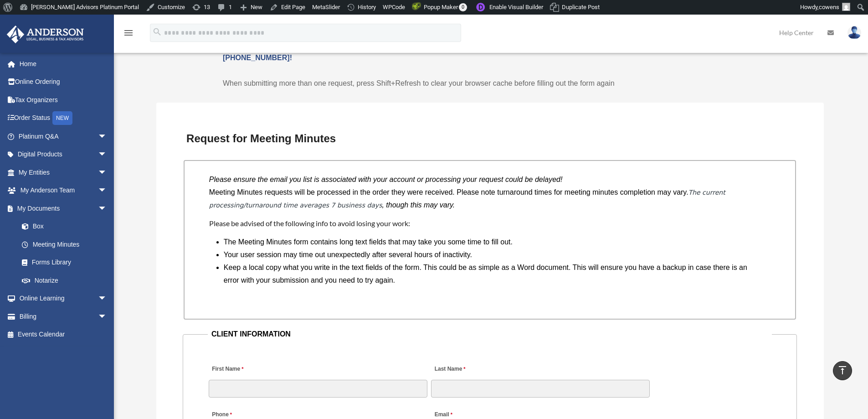  I want to click on a: Events Calendar, so click(63, 335).